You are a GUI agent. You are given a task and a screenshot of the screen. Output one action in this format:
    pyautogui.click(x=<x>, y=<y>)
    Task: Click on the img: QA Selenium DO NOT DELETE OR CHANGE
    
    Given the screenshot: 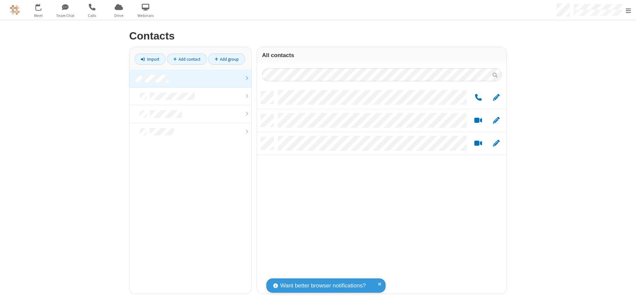 What is the action you would take?
    pyautogui.click(x=15, y=10)
    